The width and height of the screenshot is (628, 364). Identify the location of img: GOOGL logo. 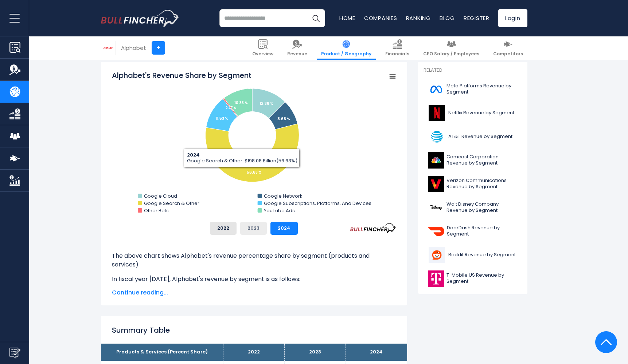
(108, 48).